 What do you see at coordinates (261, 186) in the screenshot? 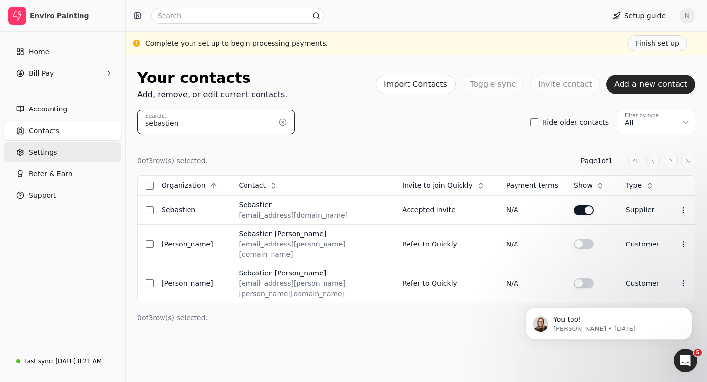
I see `button: Contact` at bounding box center [261, 186].